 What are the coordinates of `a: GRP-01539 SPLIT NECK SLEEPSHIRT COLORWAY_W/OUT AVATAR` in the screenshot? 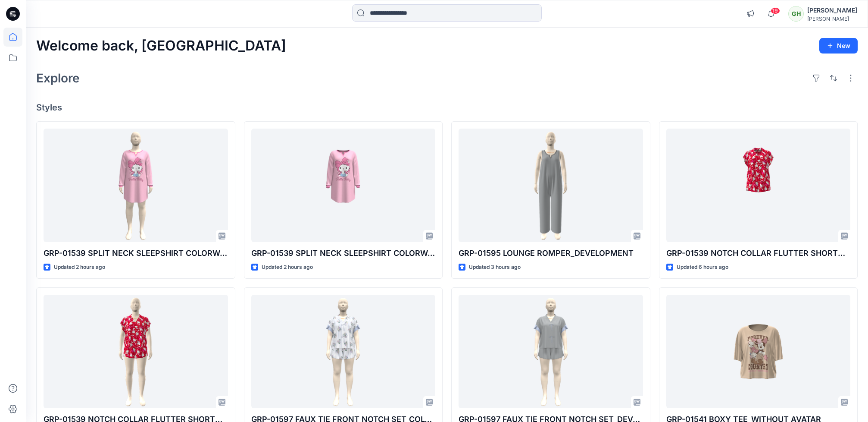 It's located at (344, 185).